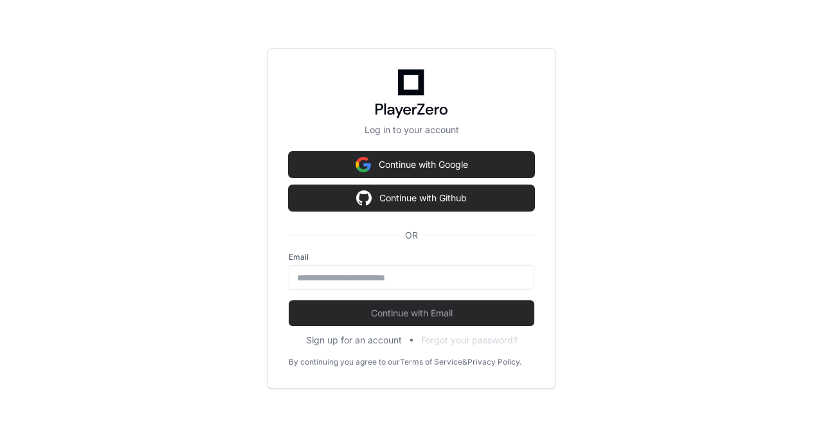 The height and width of the screenshot is (436, 823). I want to click on label: Email, so click(412, 257).